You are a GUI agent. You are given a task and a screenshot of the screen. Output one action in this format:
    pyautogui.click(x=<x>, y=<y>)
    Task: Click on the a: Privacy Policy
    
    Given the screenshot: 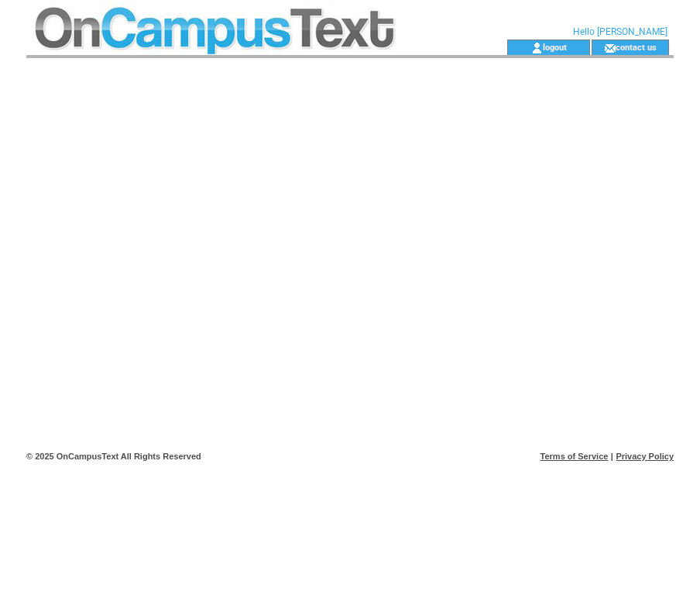 What is the action you would take?
    pyautogui.click(x=644, y=456)
    